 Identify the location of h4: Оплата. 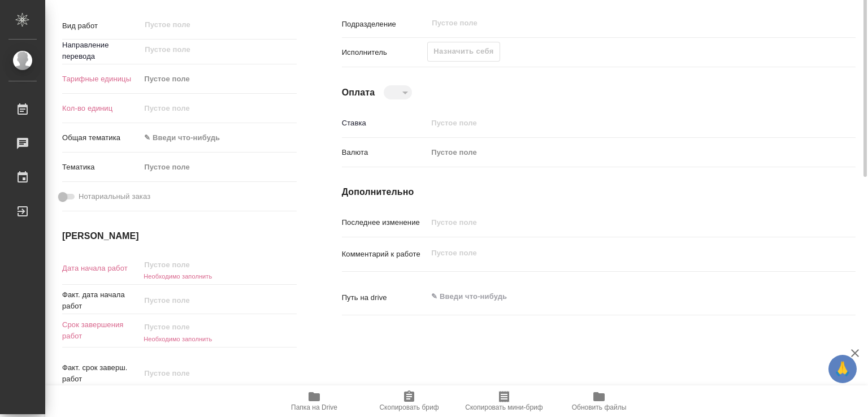
(359, 93).